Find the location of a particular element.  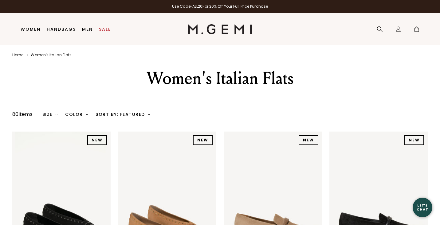

a: Sale is located at coordinates (105, 29).